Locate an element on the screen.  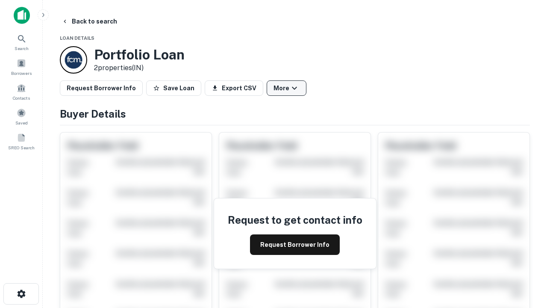
span: Loan Details is located at coordinates (77, 38).